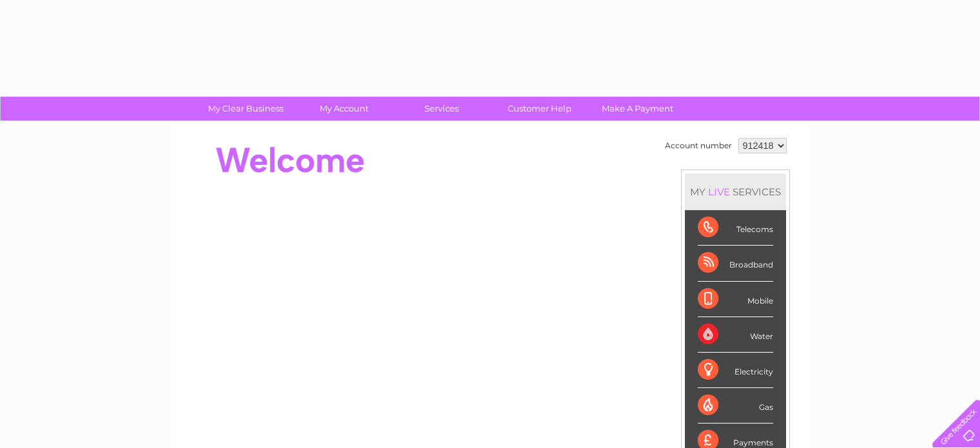 The width and height of the screenshot is (980, 448). What do you see at coordinates (344, 108) in the screenshot?
I see `a: My Account` at bounding box center [344, 108].